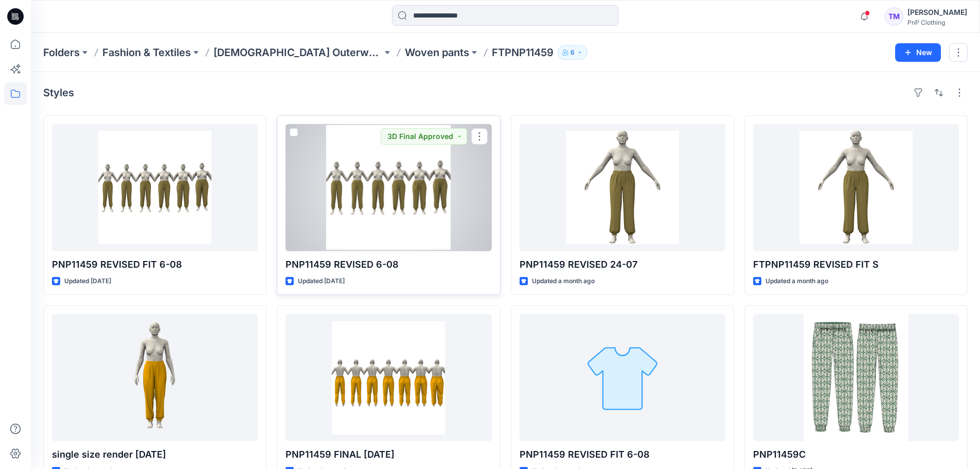 Image resolution: width=980 pixels, height=469 pixels. I want to click on p: PNP11459C, so click(856, 454).